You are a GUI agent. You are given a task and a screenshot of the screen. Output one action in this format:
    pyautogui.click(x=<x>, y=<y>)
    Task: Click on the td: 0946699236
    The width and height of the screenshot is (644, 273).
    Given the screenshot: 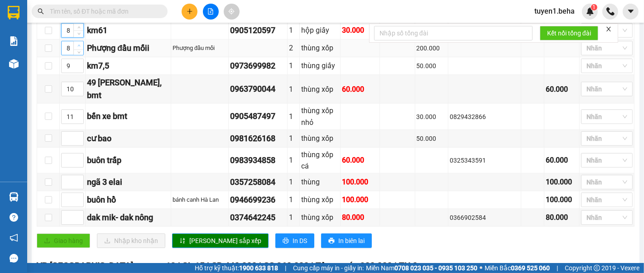 What is the action you would take?
    pyautogui.click(x=258, y=200)
    